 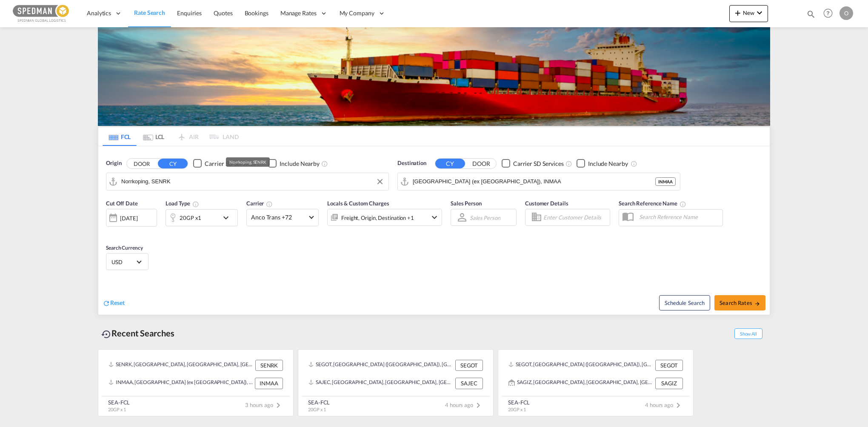 I want to click on span: Bookings, so click(x=257, y=13).